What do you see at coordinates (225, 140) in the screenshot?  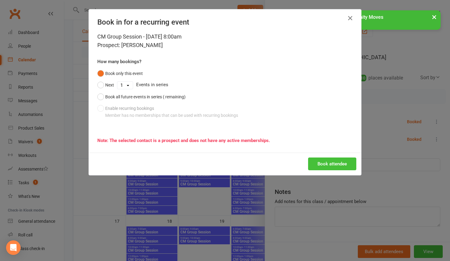 I see `div: Note: The selected contact is a prospect and does not have any active memberships.` at bounding box center [225, 140].